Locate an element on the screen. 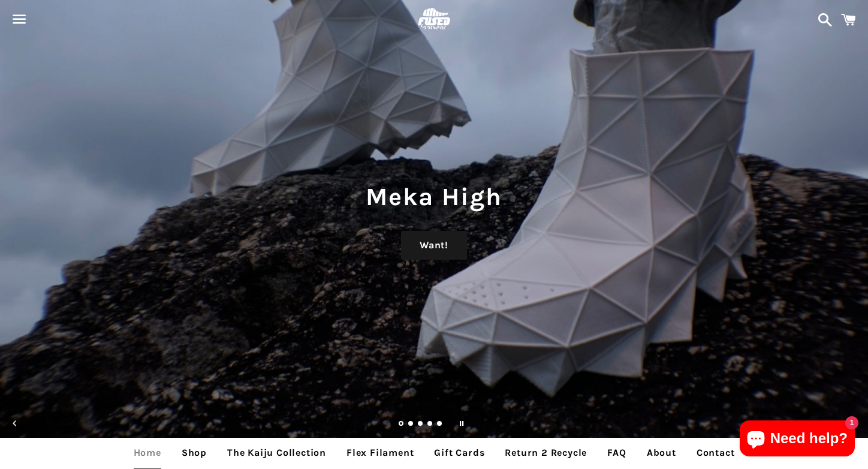 This screenshot has width=868, height=469. a: Contact is located at coordinates (715, 453).